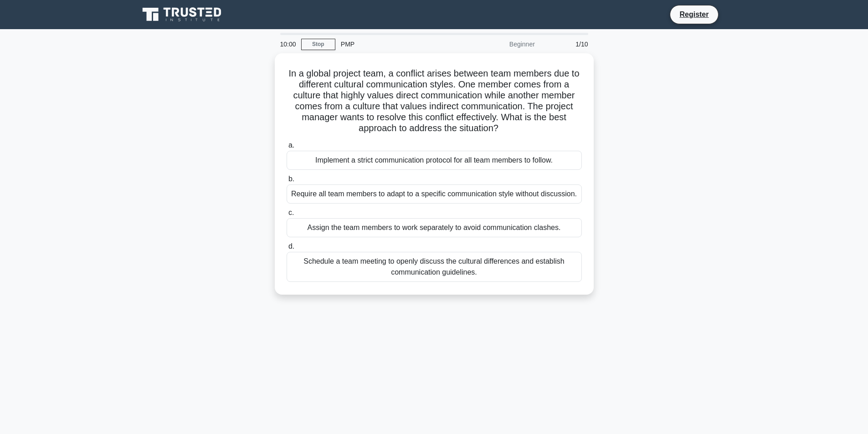 This screenshot has height=434, width=868. I want to click on div: Beginner, so click(500, 44).